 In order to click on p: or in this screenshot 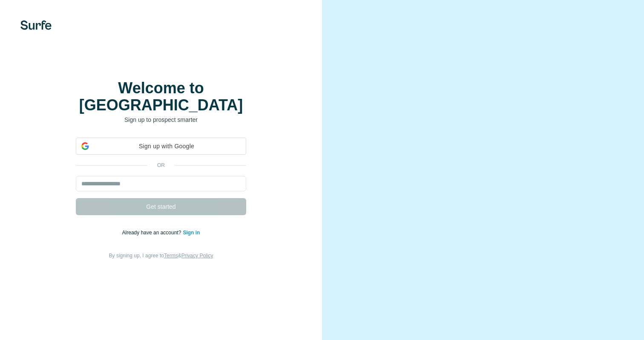, I will do `click(161, 165)`.